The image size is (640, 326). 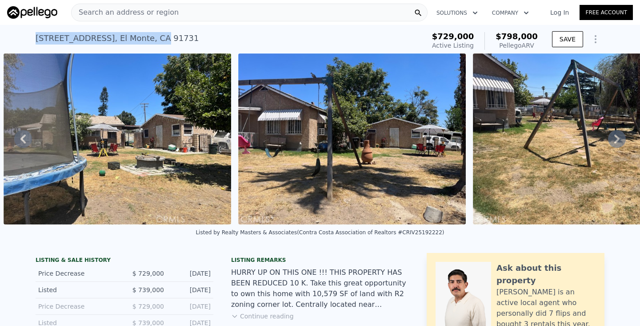 What do you see at coordinates (453, 36) in the screenshot?
I see `span: $729,000` at bounding box center [453, 36].